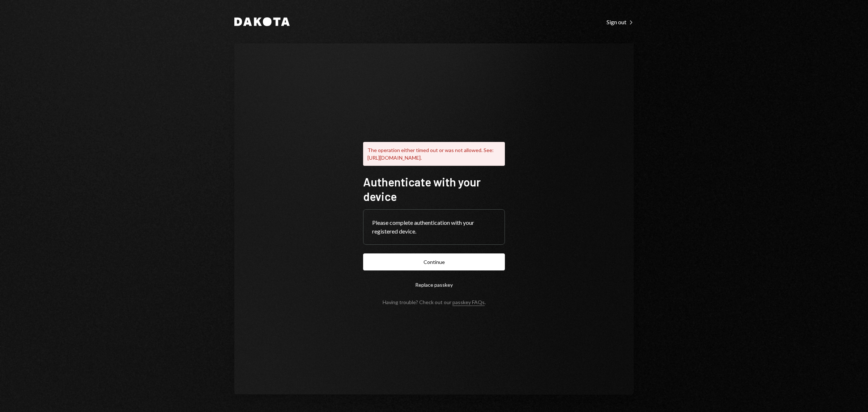 The image size is (868, 412). Describe the element at coordinates (434, 262) in the screenshot. I see `button: Continue` at that location.